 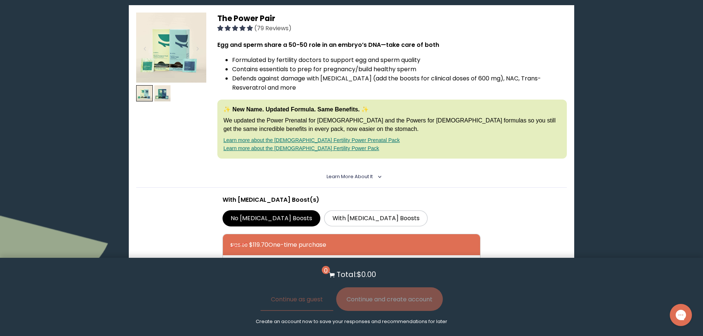 I want to click on p: Total: $0.00, so click(x=356, y=275).